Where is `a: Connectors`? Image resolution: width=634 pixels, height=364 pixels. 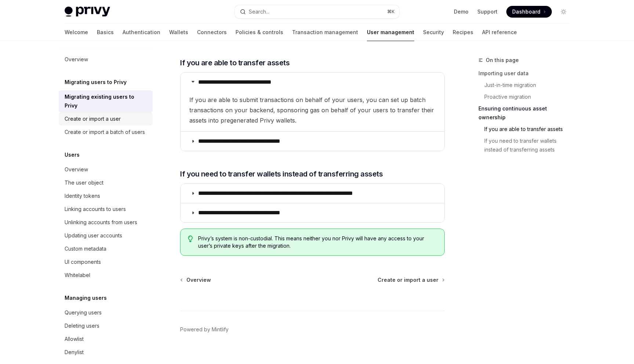
a: Connectors is located at coordinates (212, 32).